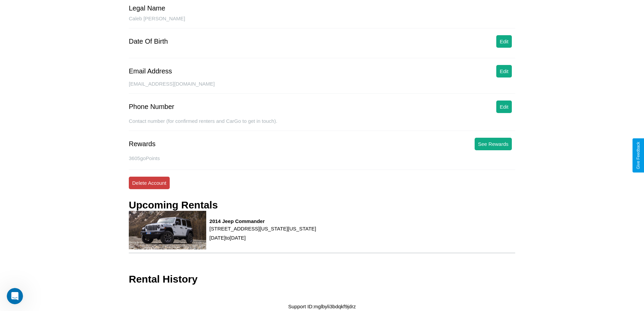 The width and height of the screenshot is (644, 311). Describe the element at coordinates (493, 144) in the screenshot. I see `button: See Rewards` at that location.